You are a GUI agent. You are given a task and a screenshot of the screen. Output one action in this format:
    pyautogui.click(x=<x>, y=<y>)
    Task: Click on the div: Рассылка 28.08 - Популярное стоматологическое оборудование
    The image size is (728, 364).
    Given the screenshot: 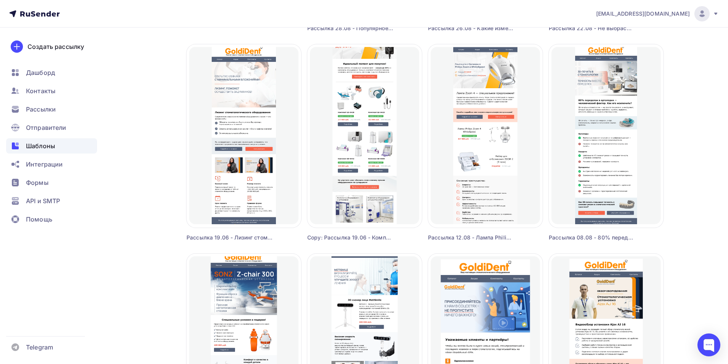 What is the action you would take?
    pyautogui.click(x=350, y=28)
    